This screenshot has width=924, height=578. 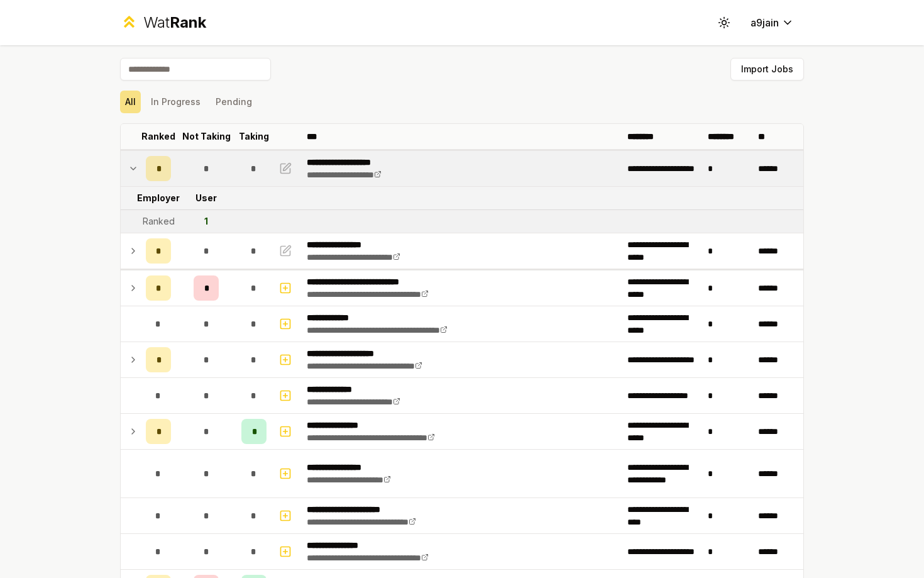 What do you see at coordinates (175, 23) in the screenshot?
I see `div: Wat` at bounding box center [175, 23].